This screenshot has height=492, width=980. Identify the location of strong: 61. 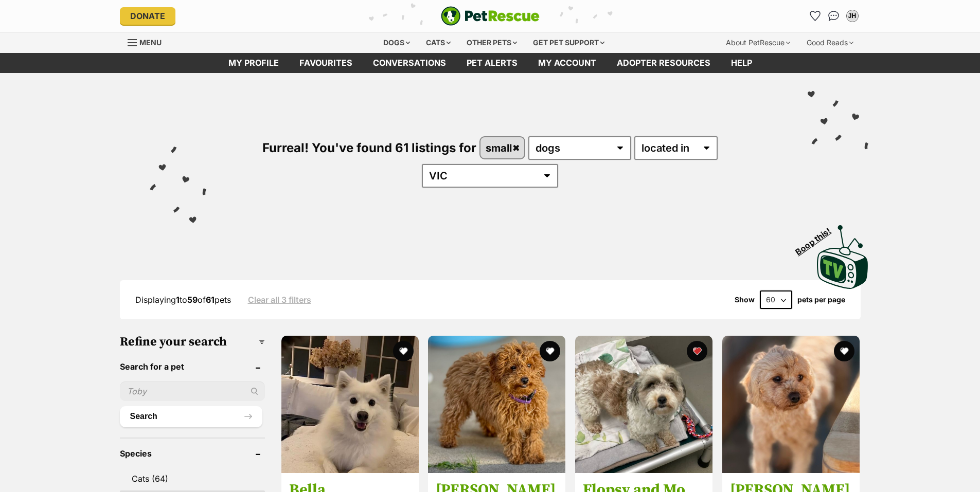
(210, 300).